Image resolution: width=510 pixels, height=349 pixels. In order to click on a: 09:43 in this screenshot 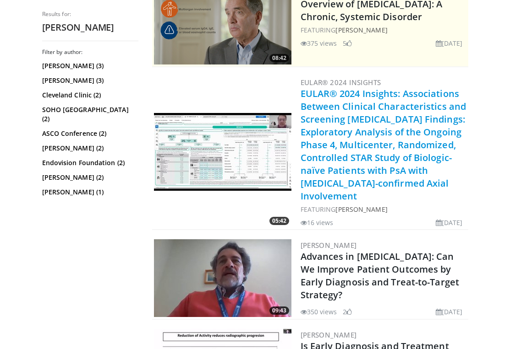, I will do `click(223, 278)`.